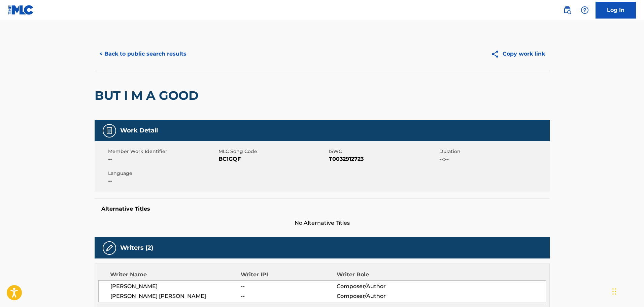 Image resolution: width=644 pixels, height=307 pixels. I want to click on h5: Writers (2), so click(137, 248).